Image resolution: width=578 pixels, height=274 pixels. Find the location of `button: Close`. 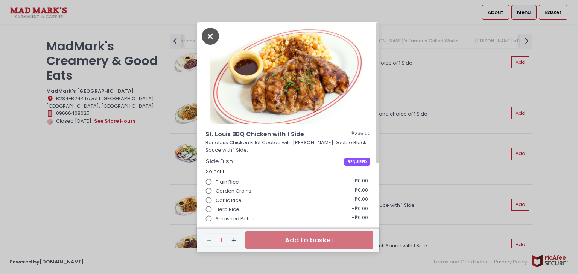

button: Close is located at coordinates (210, 36).